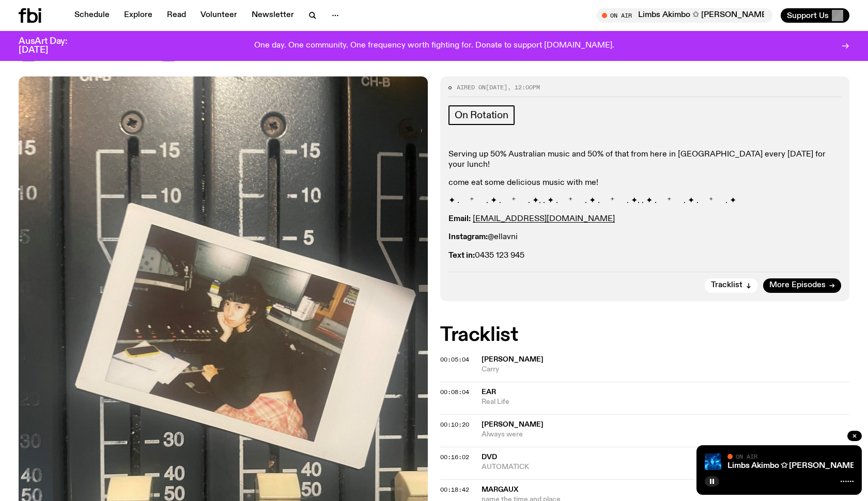 The image size is (868, 501). Describe the element at coordinates (523, 87) in the screenshot. I see `span: , 12:00pm` at that location.